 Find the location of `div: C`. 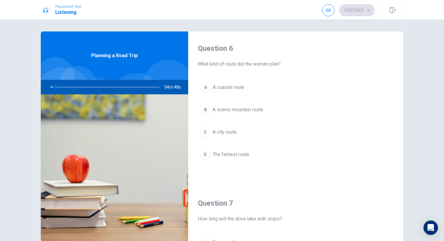

div: C is located at coordinates (205, 132).